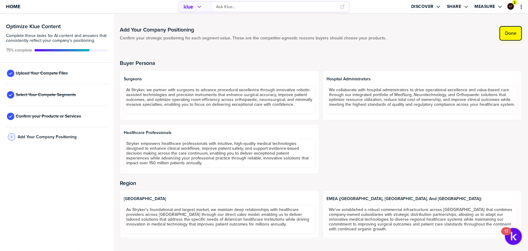 The height and width of the screenshot is (251, 528). I want to click on textarea: At Stryker, we partner with surgeons to advance procedural excellence through innovative robotic-..., so click(220, 99).